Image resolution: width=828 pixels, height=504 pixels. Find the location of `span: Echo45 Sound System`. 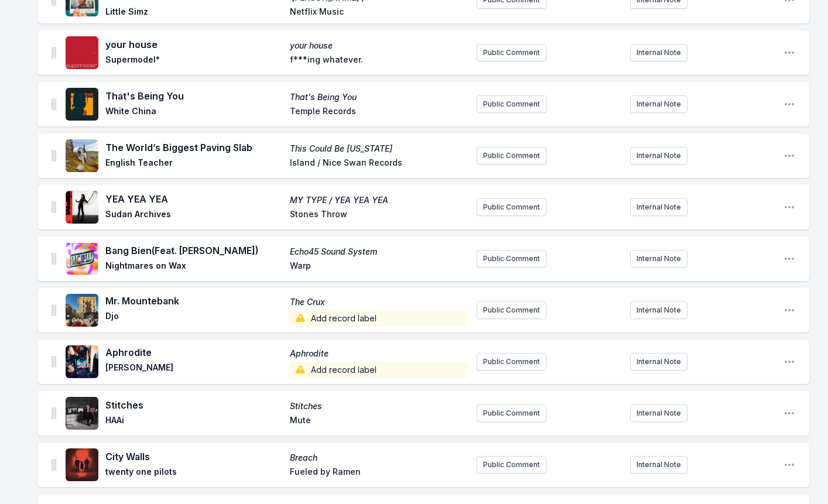

span: Echo45 Sound System is located at coordinates (378, 252).